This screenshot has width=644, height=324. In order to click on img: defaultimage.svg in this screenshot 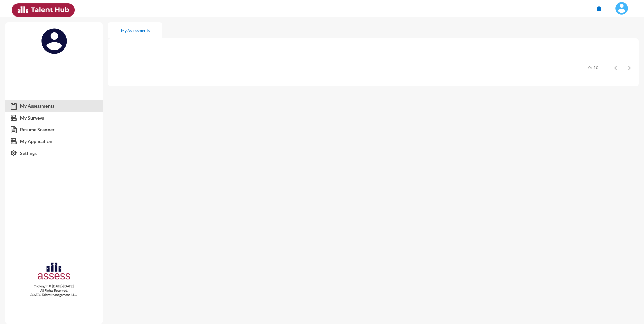, I will do `click(54, 41)`.